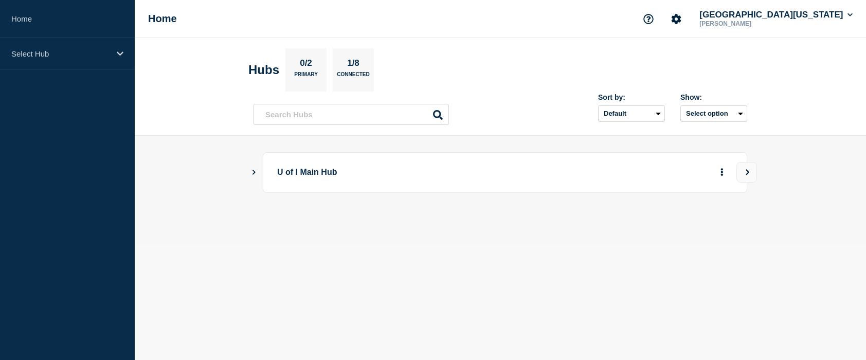 Image resolution: width=866 pixels, height=360 pixels. Describe the element at coordinates (61, 53) in the screenshot. I see `p: Select Hub` at that location.